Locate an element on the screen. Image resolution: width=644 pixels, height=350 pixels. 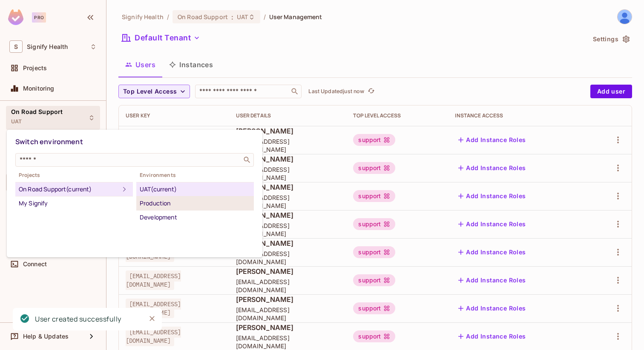
div: On Road Support (current) is located at coordinates (69, 189).